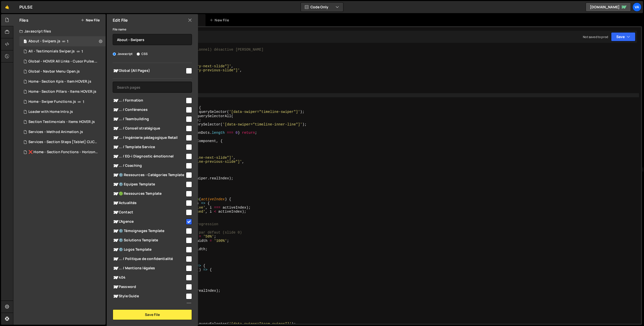  What do you see at coordinates (62, 41) in the screenshot?
I see `div: 16253/43838.js` at bounding box center [62, 41].